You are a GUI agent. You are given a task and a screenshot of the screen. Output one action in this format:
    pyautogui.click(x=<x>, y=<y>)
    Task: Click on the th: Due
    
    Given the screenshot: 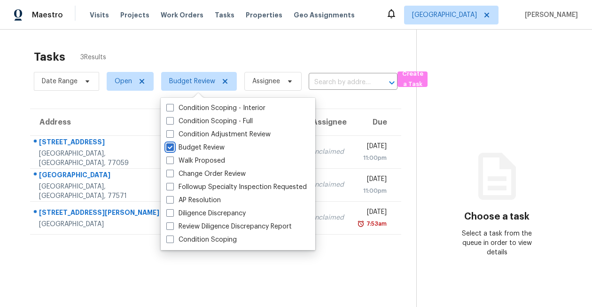 What is the action you would take?
    pyautogui.click(x=376, y=122)
    